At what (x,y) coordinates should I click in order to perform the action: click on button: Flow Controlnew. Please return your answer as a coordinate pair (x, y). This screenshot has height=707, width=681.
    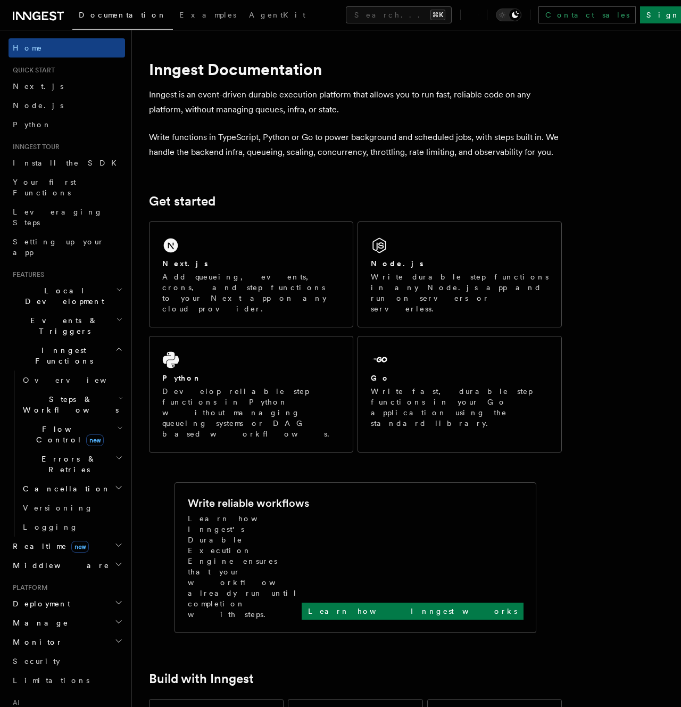
    Looking at the image, I should click on (72, 434).